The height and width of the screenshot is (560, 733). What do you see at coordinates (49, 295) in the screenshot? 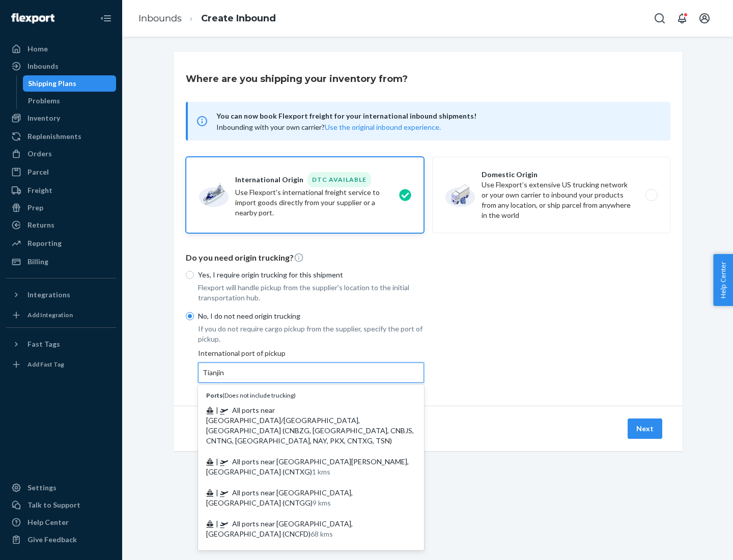
I see `div: Integrations` at bounding box center [49, 295].